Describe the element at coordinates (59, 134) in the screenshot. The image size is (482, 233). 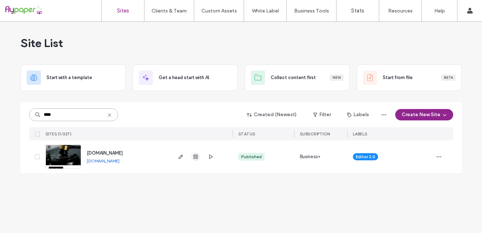
I see `span: SITES (1/327)` at that location.